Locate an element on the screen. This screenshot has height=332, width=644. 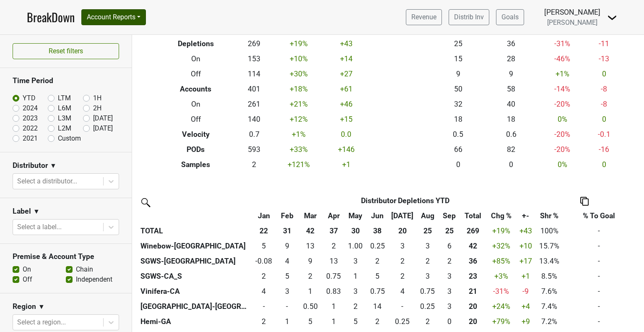
div: +1 is located at coordinates (525, 276).